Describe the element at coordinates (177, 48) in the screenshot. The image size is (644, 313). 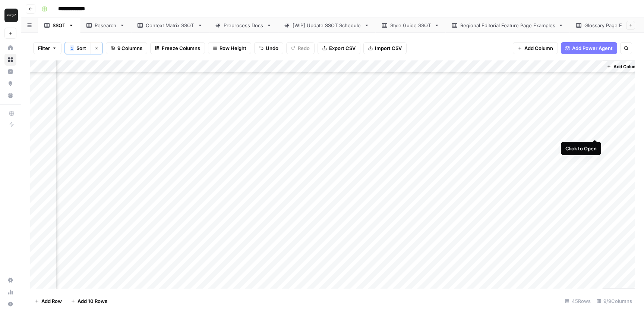
I see `button: Freeze Columns` at that location.